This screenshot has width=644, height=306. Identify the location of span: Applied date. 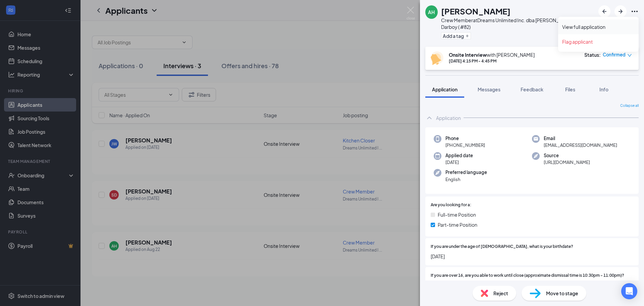
(459, 155).